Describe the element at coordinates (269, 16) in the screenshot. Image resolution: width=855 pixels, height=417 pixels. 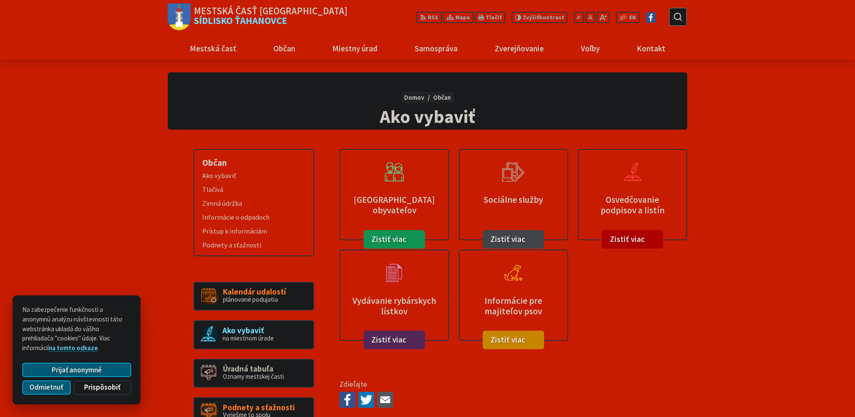
I see `span: Sídlisko Ťahanovce` at that location.